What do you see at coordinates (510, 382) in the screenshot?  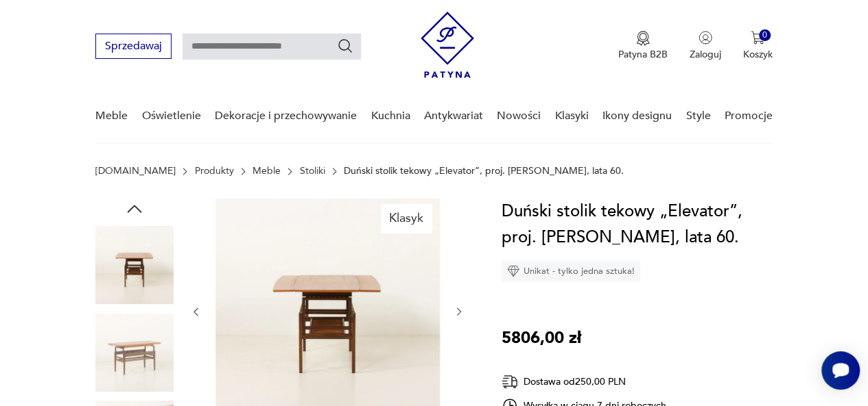 I see `img: Ikona dostawy` at bounding box center [510, 382].